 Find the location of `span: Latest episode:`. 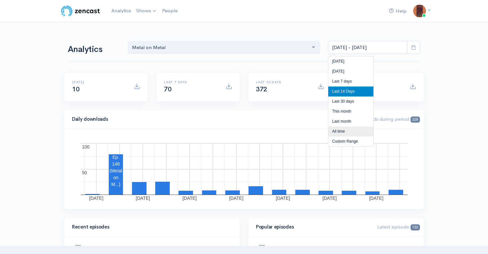

span: Latest episode: is located at coordinates (398, 226).